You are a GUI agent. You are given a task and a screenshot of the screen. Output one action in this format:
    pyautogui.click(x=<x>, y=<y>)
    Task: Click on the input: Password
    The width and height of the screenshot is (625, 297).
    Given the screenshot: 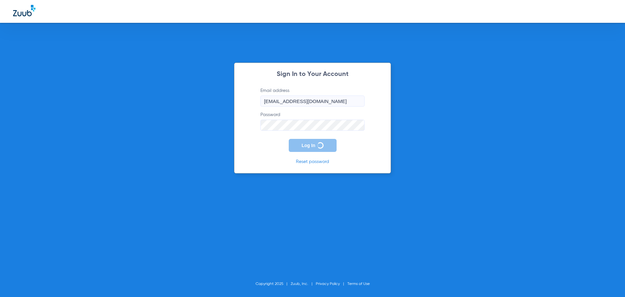 What is the action you would take?
    pyautogui.click(x=313, y=125)
    